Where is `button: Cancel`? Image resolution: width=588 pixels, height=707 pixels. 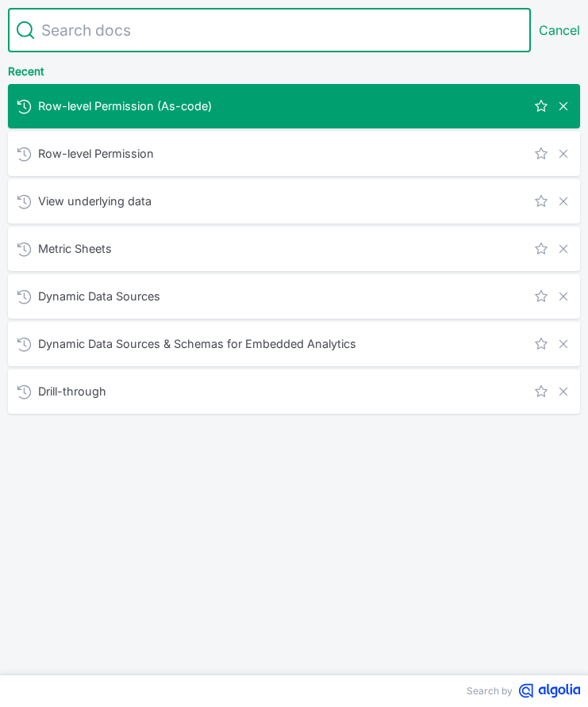
button: Cancel is located at coordinates (559, 30).